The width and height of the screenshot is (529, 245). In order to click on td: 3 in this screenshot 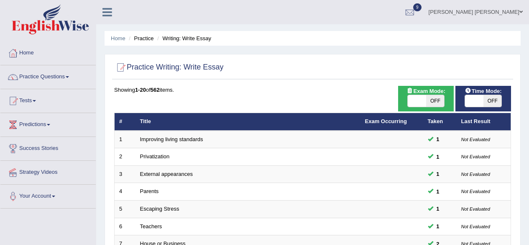, I will do `click(125, 174)`.